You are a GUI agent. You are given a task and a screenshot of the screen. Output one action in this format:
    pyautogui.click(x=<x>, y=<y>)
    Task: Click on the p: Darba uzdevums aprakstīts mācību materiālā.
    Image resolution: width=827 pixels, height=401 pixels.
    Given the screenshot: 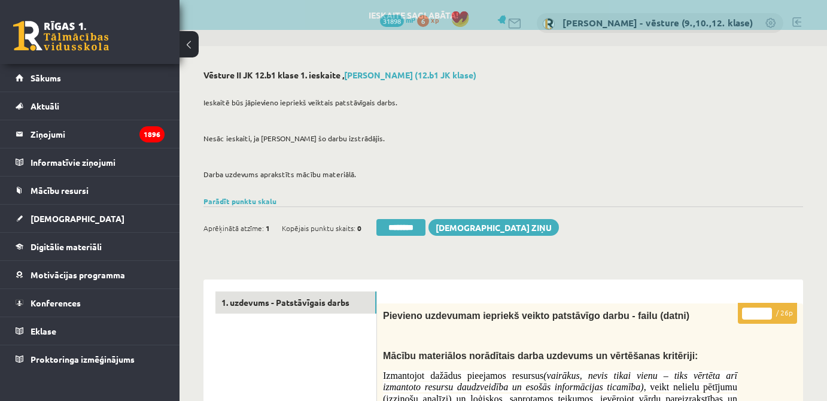 What is the action you would take?
    pyautogui.click(x=500, y=174)
    